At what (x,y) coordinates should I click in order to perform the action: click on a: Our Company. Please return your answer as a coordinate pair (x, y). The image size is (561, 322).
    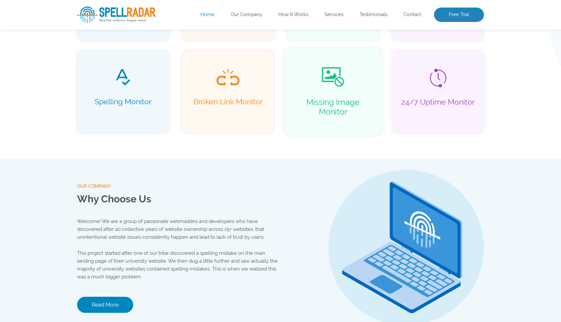
    Looking at the image, I should click on (246, 15).